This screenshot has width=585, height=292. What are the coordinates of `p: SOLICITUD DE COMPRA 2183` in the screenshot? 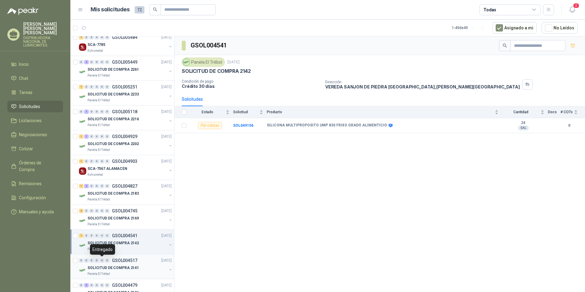 It's located at (113, 193).